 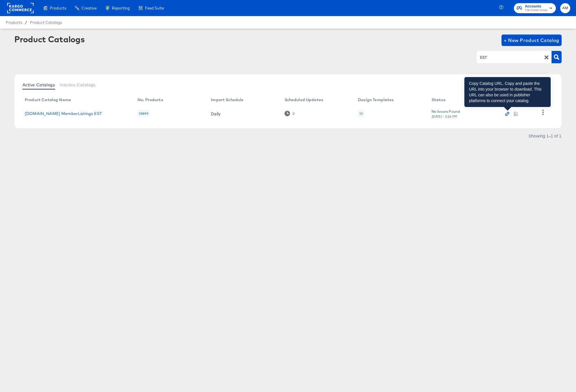 What do you see at coordinates (49, 39) in the screenshot?
I see `div: Product Catalogs` at bounding box center [49, 39].